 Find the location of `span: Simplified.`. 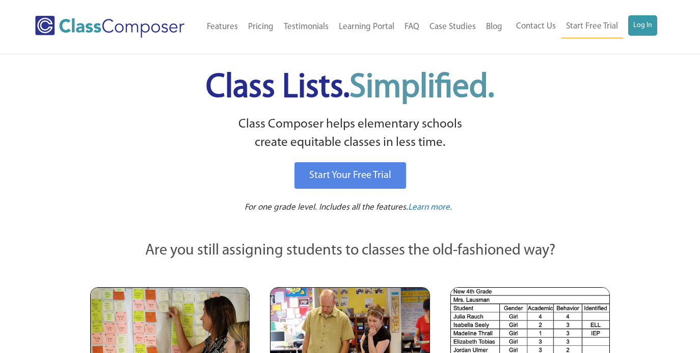

span: Simplified. is located at coordinates (422, 88).